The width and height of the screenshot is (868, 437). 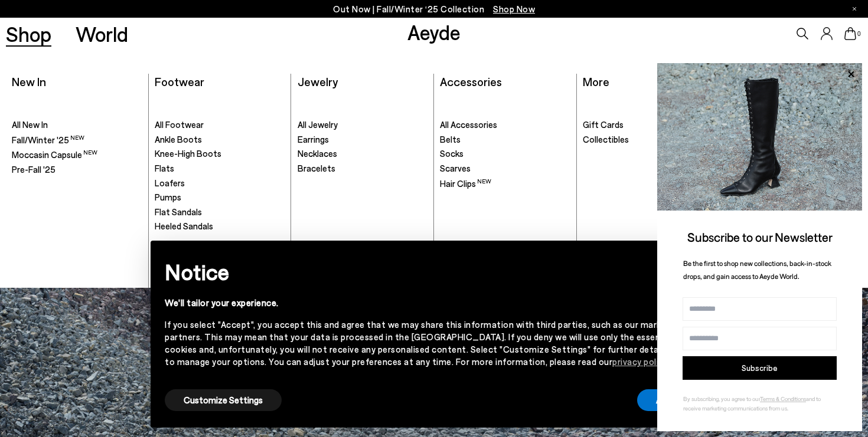 What do you see at coordinates (318, 82) in the screenshot?
I see `span: Jewelry` at bounding box center [318, 82].